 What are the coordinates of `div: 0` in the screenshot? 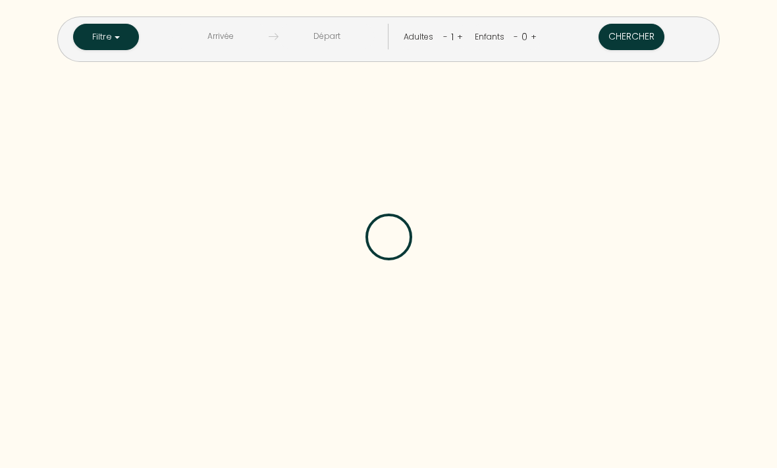 It's located at (524, 37).